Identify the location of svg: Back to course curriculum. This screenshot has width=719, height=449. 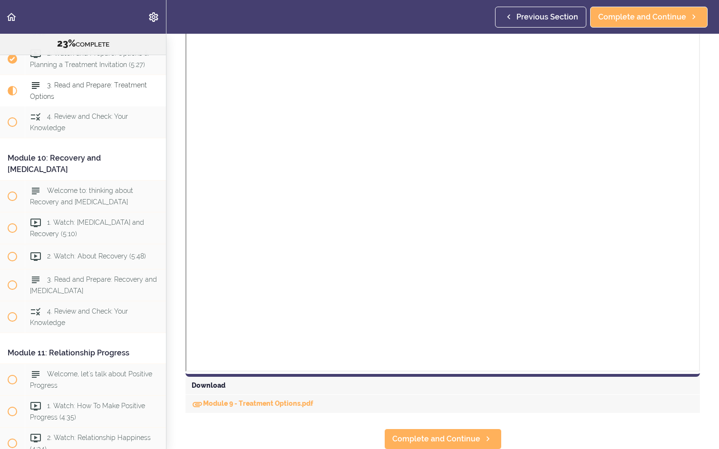
(11, 17).